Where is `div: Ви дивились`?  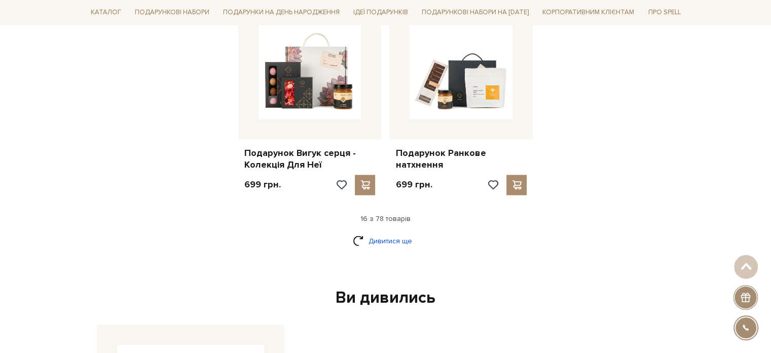 div: Ви дивились is located at coordinates (386, 298).